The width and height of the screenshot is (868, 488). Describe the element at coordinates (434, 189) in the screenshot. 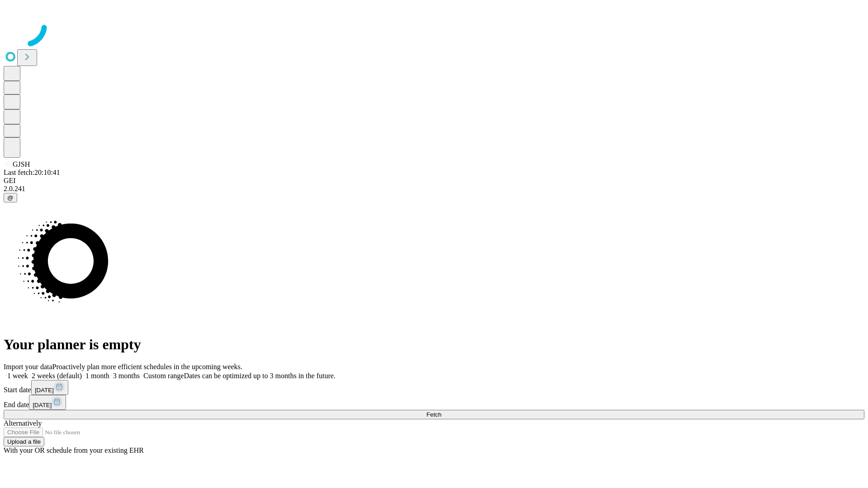

I see `div: 2.0.241` at that location.